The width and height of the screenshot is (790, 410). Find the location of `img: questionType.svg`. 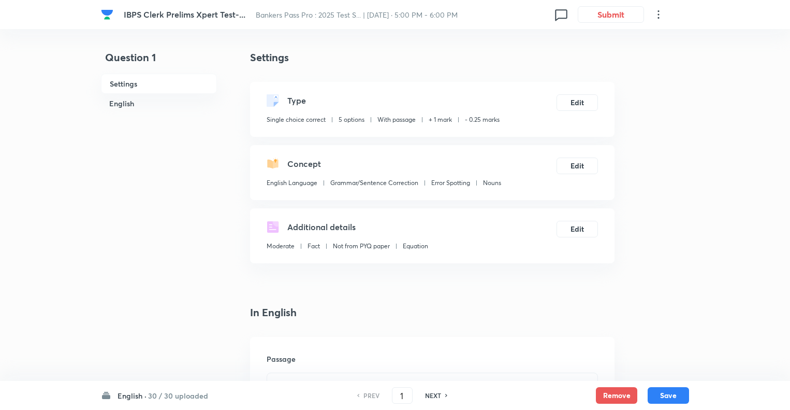

img: questionType.svg is located at coordinates (273, 100).